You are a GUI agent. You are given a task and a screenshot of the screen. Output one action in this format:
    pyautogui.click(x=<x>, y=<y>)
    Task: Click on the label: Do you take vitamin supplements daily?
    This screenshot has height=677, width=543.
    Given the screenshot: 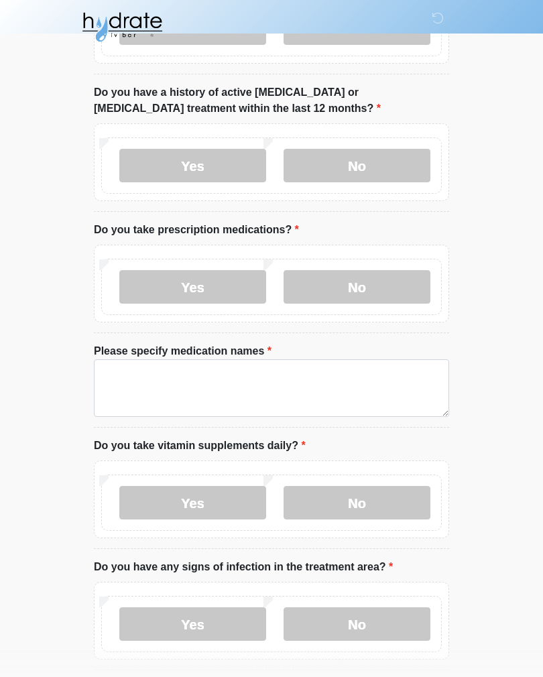 What is the action you would take?
    pyautogui.click(x=200, y=446)
    